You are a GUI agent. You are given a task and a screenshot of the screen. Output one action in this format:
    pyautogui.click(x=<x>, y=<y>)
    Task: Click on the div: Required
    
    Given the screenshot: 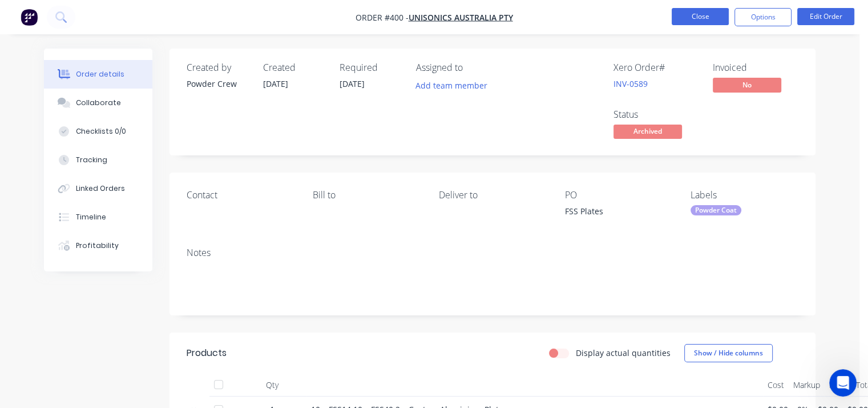 What is the action you would take?
    pyautogui.click(x=371, y=67)
    